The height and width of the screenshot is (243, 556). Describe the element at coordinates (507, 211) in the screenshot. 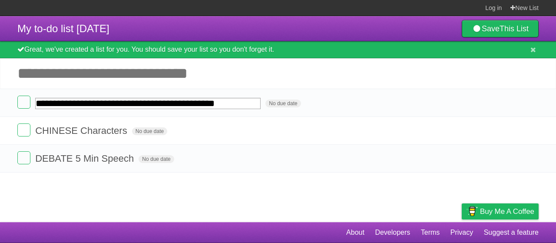

I see `span: Buy me a coffee` at that location.